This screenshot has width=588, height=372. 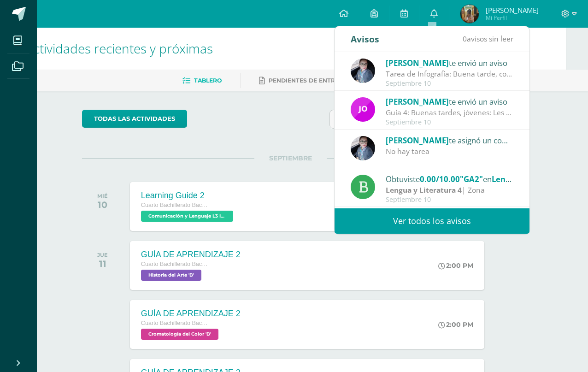 I want to click on span: 0.00/10.00, so click(x=440, y=179).